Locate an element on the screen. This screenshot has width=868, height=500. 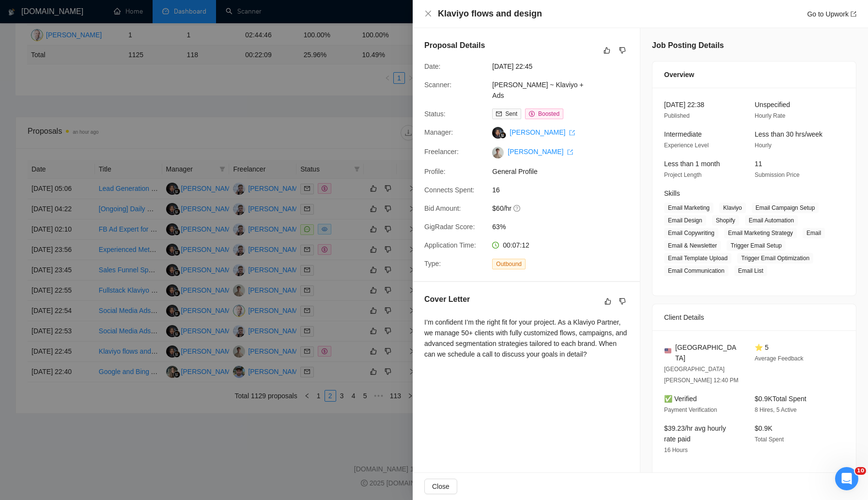
span: Email Marketing is located at coordinates (689, 208).